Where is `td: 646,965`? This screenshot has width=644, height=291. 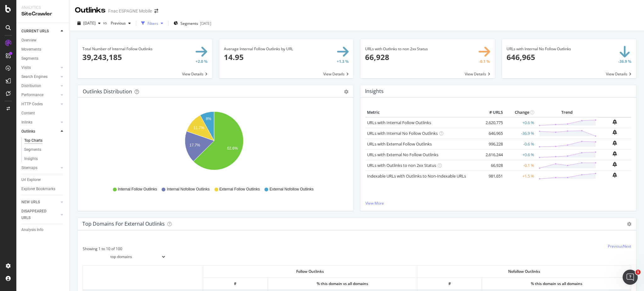
td: 646,965 is located at coordinates (492, 133).